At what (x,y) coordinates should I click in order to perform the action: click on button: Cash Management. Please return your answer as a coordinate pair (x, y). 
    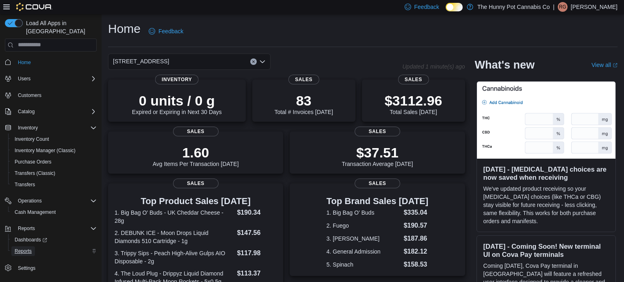
    Looking at the image, I should click on (54, 212).